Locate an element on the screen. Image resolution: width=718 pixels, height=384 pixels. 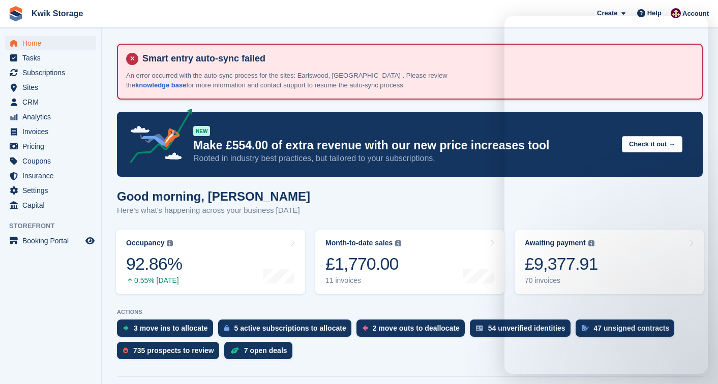
div: 92.86% is located at coordinates (154, 264).